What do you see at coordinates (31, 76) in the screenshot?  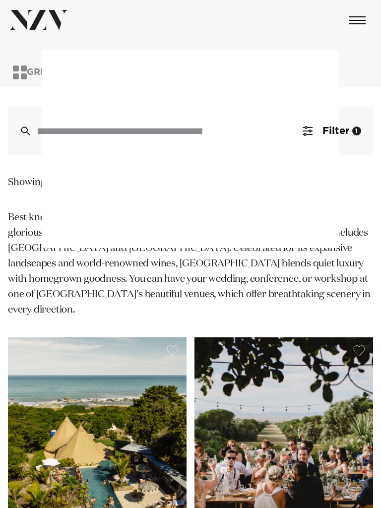 I see `button: Grid` at bounding box center [31, 76].